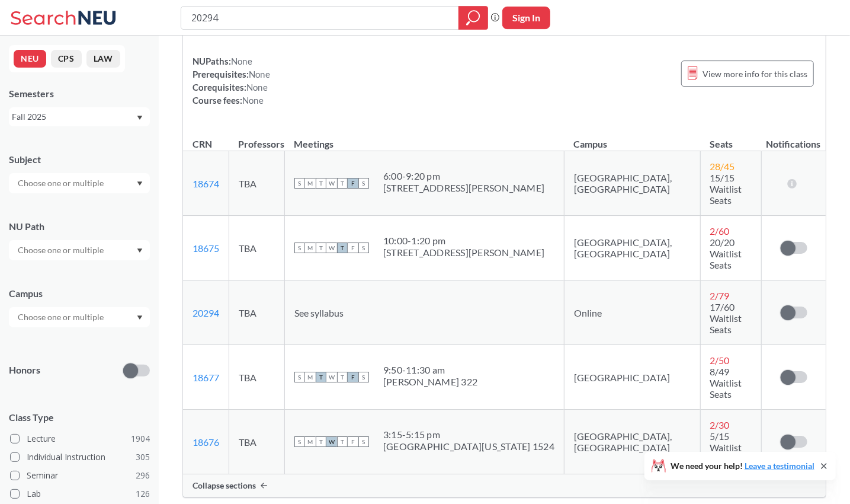  I want to click on button: NEU, so click(30, 59).